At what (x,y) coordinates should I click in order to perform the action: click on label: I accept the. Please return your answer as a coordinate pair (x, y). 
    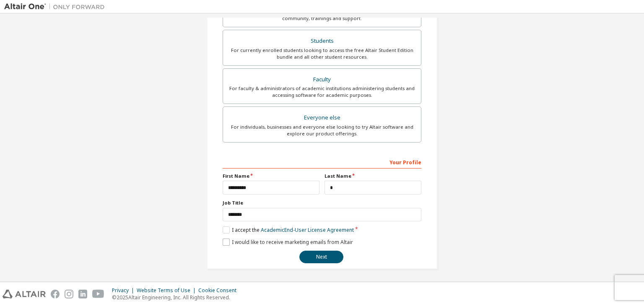
    Looking at the image, I should click on (288, 230).